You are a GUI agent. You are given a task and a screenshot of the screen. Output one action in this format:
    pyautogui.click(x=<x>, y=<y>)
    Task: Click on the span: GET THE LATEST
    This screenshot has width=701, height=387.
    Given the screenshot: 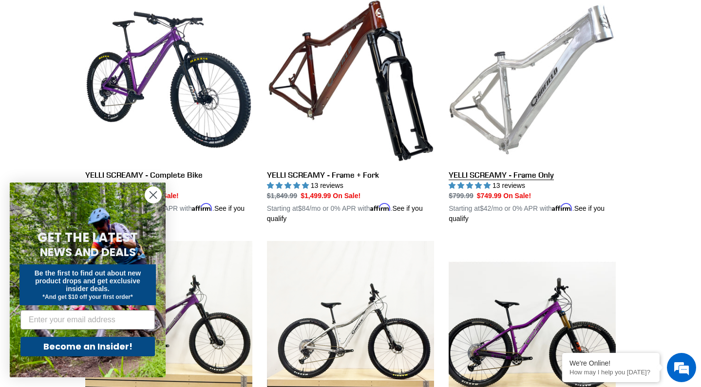 What is the action you would take?
    pyautogui.click(x=88, y=238)
    